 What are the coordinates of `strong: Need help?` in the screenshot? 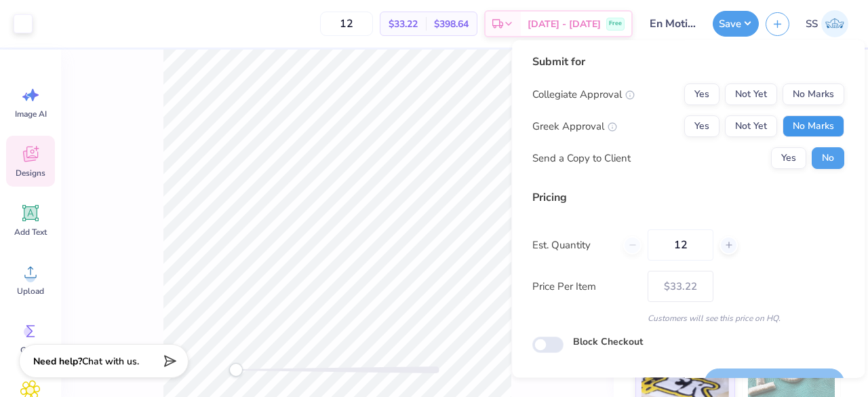 It's located at (58, 361).